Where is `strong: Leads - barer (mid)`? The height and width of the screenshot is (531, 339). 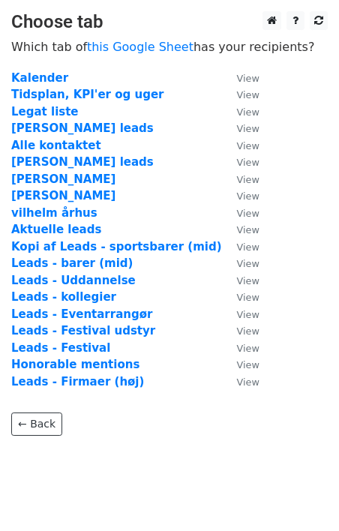
strong: Leads - barer (mid) is located at coordinates (72, 263).